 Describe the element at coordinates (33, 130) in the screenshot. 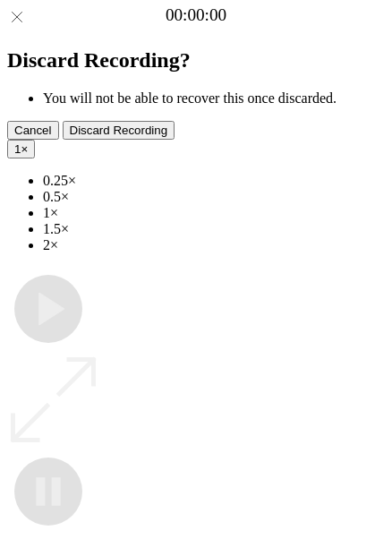

I see `button: Cancel` at that location.